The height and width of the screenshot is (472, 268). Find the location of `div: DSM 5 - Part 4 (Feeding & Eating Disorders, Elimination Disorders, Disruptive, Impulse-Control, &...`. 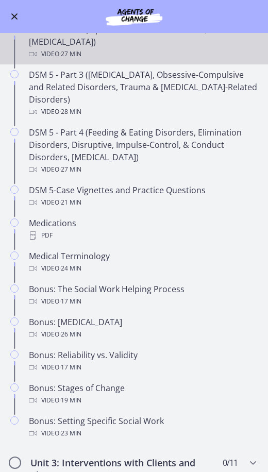

div: DSM 5 - Part 4 (Feeding & Eating Disorders, Elimination Disorders, Disruptive, Impulse-Control, &... is located at coordinates (144, 151).